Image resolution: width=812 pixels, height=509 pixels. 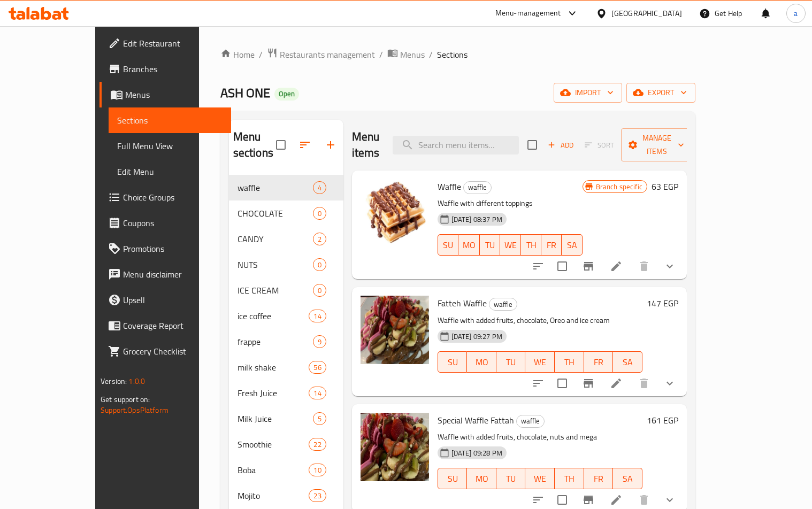 I want to click on div: NUTS0, so click(x=286, y=264).